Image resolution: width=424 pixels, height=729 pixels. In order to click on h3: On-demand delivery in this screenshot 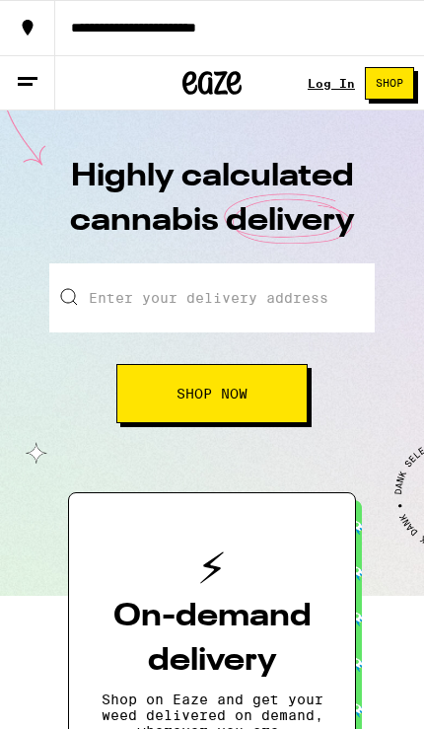, I will do `click(212, 639)`.